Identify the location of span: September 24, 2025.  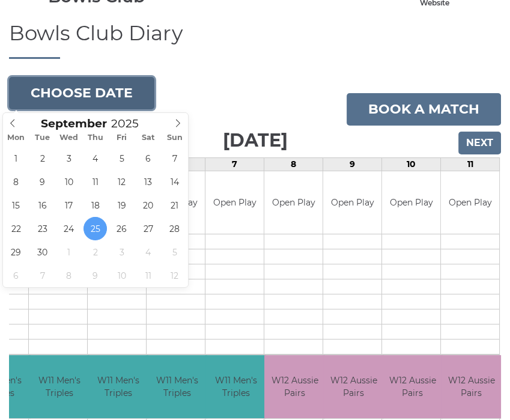
(69, 228).